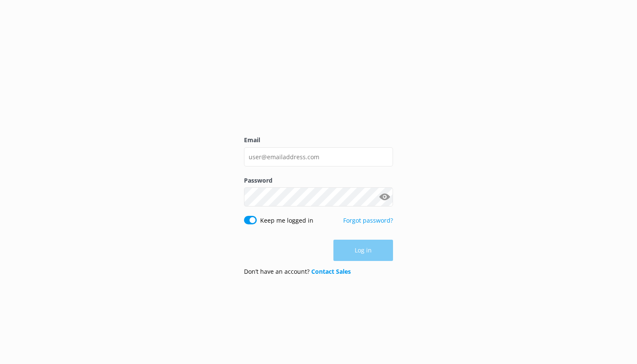  Describe the element at coordinates (368, 220) in the screenshot. I see `a: Forgot password?` at that location.